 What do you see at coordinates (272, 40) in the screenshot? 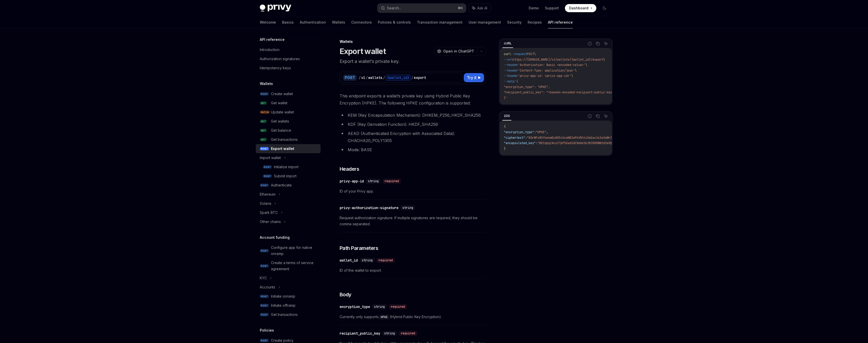
I see `h5: API reference` at bounding box center [272, 40].